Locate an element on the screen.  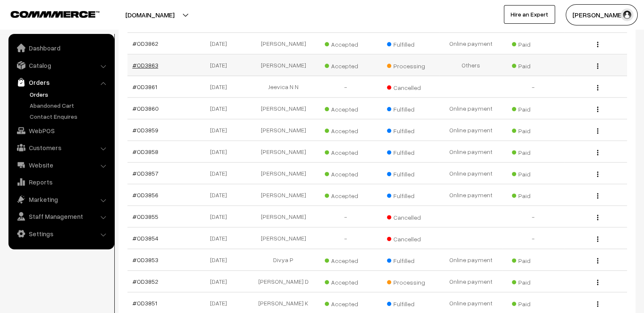
a: Settings is located at coordinates (61, 234).